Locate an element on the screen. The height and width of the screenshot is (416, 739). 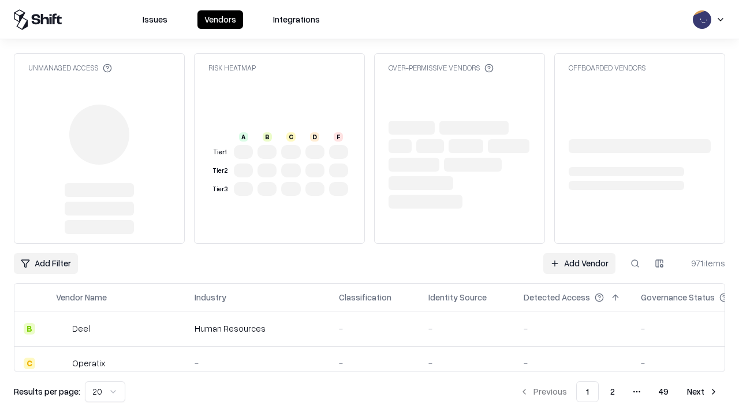
a: Add Vendor is located at coordinates (579, 263).